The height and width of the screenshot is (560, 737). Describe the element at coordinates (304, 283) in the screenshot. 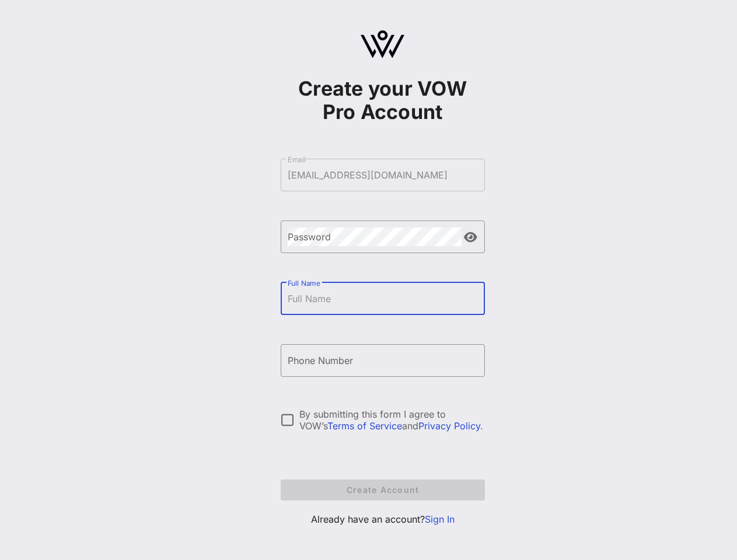

I see `label: Full Name` at that location.